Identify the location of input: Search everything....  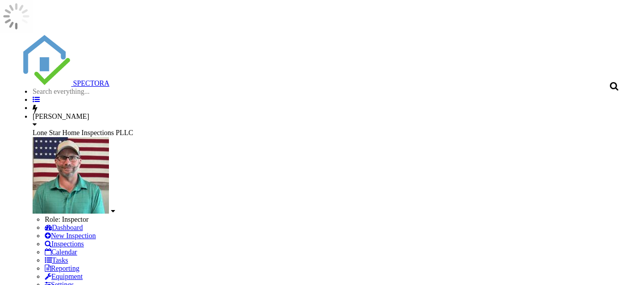
(75, 92).